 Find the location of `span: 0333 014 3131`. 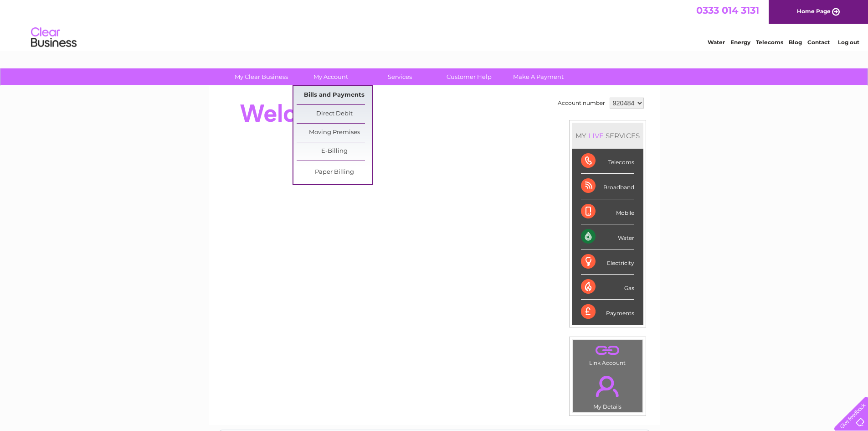

span: 0333 014 3131 is located at coordinates (728, 10).